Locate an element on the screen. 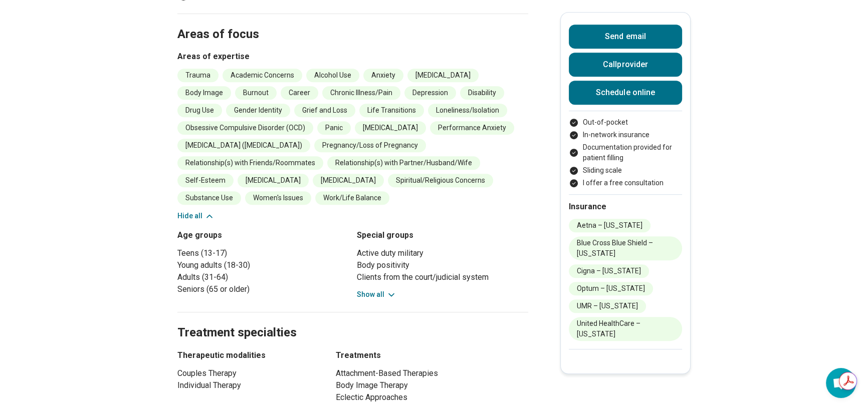 This screenshot has width=868, height=408. button: Callprovider is located at coordinates (625, 65).